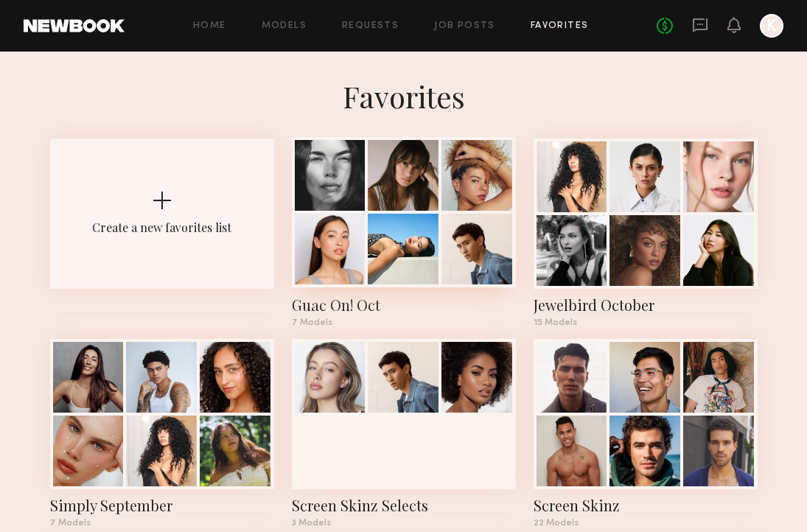 This screenshot has height=532, width=807. Describe the element at coordinates (772, 26) in the screenshot. I see `a: K` at that location.